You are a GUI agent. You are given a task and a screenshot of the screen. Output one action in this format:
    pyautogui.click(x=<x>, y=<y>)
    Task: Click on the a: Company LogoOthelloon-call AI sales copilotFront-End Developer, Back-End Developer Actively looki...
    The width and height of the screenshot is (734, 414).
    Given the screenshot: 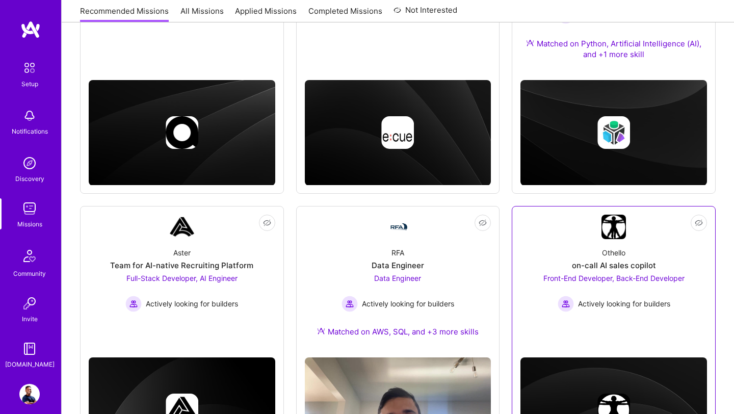 What is the action you would take?
    pyautogui.click(x=614, y=274)
    